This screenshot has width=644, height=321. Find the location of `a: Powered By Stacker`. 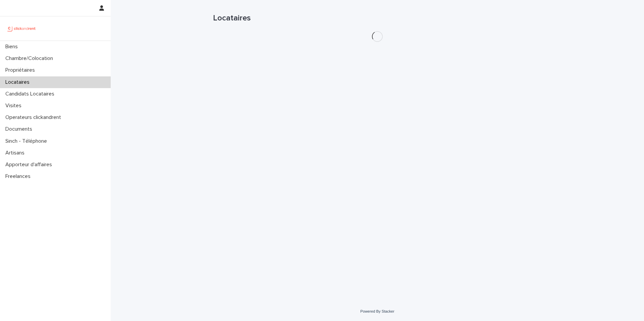

a: Powered By Stacker is located at coordinates (377, 311).